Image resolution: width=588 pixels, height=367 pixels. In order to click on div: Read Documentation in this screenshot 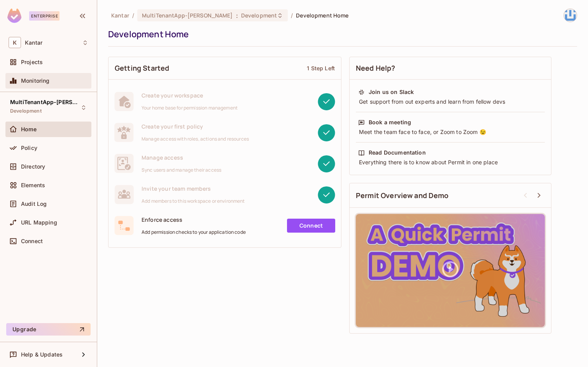, I will do `click(398, 153)`.